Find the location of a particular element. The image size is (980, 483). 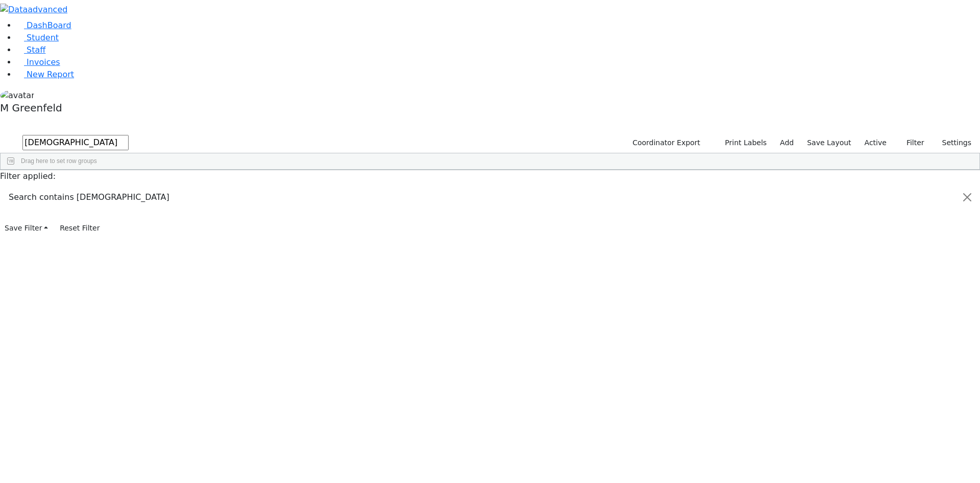

a: Invoices is located at coordinates (39, 62).